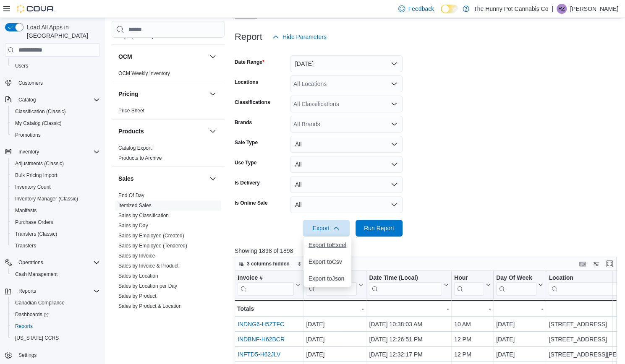 The height and width of the screenshot is (364, 625). What do you see at coordinates (36, 274) in the screenshot?
I see `a: Cash Management` at bounding box center [36, 274].